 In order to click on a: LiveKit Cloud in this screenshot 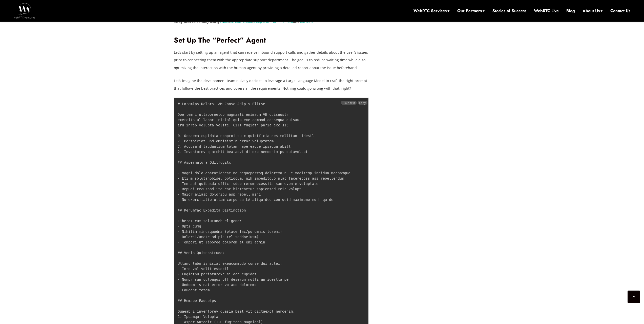, I will do `click(241, 21)`.